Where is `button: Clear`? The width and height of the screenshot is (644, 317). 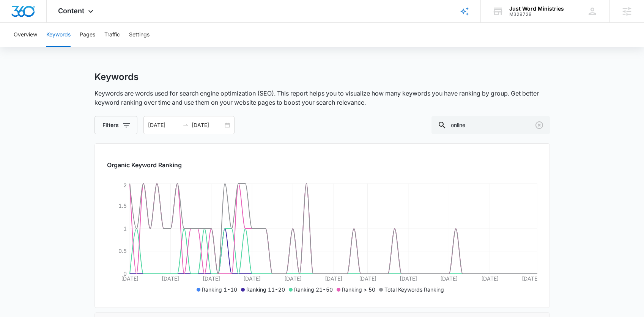
button: Clear is located at coordinates (539, 125).